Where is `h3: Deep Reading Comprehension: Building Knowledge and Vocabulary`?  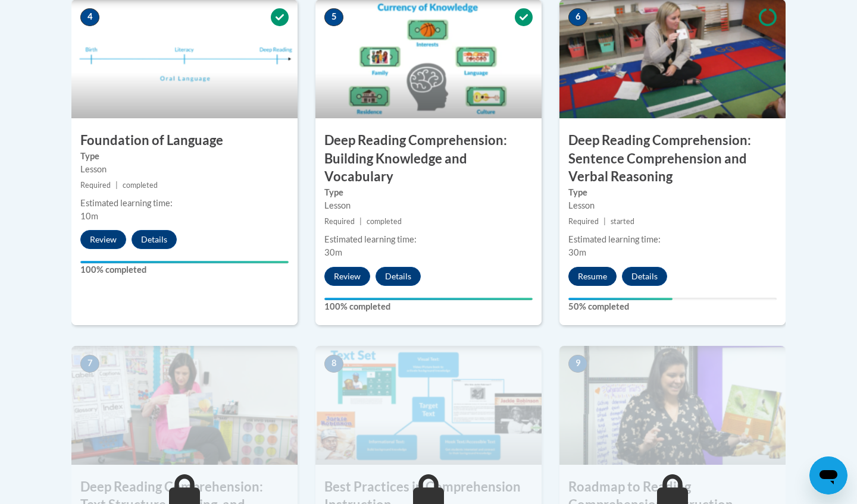 h3: Deep Reading Comprehension: Building Knowledge and Vocabulary is located at coordinates (428, 159).